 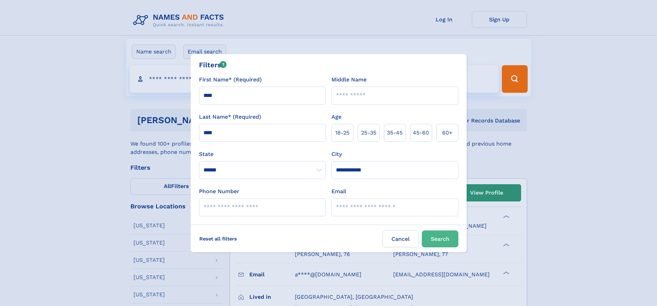 I want to click on div: Filters, so click(x=213, y=65).